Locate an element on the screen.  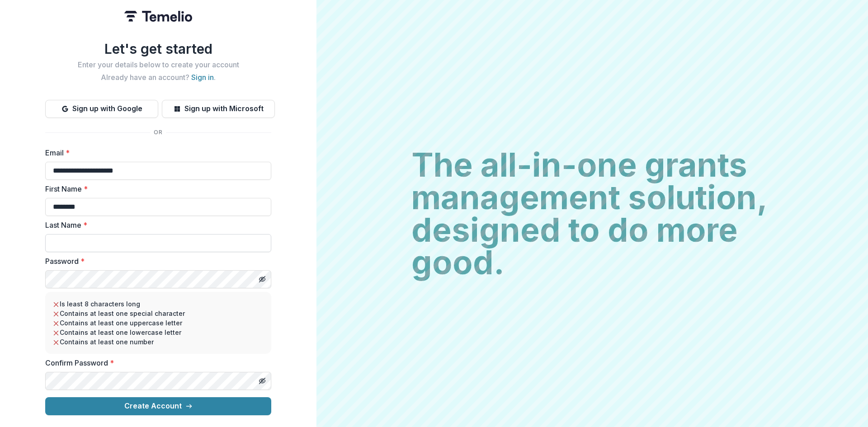
label: Confirm Password is located at coordinates (156, 363).